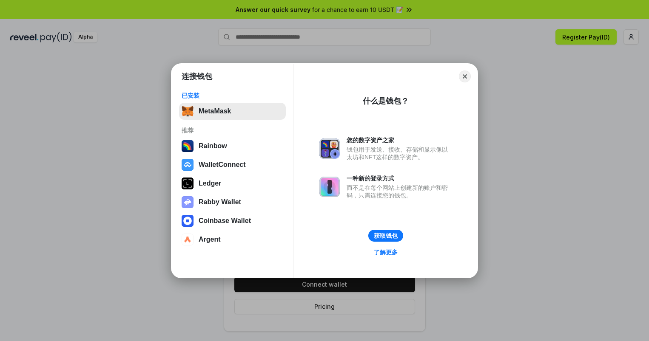 The image size is (649, 341). What do you see at coordinates (232, 130) in the screenshot?
I see `div: 推荐` at bounding box center [232, 130].